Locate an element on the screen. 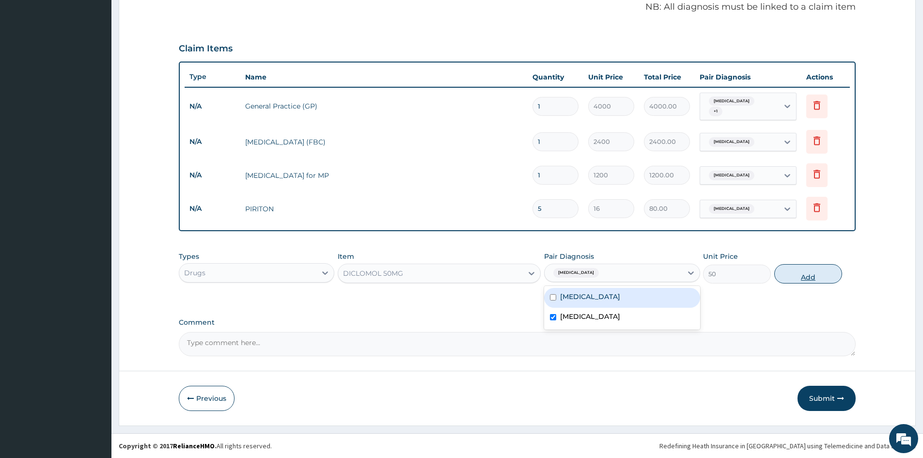 Image resolution: width=923 pixels, height=458 pixels. a: RelianceHMO is located at coordinates (194, 446).